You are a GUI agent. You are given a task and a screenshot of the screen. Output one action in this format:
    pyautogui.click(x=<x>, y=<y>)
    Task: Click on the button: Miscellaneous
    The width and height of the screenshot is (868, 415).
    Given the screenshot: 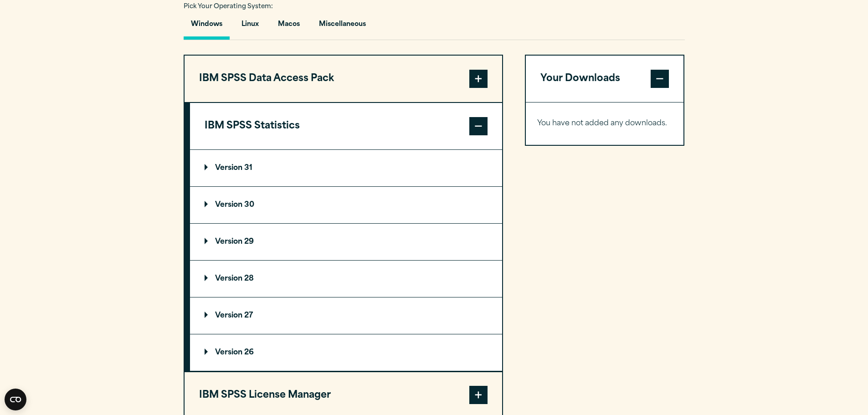 What is the action you would take?
    pyautogui.click(x=342, y=26)
    